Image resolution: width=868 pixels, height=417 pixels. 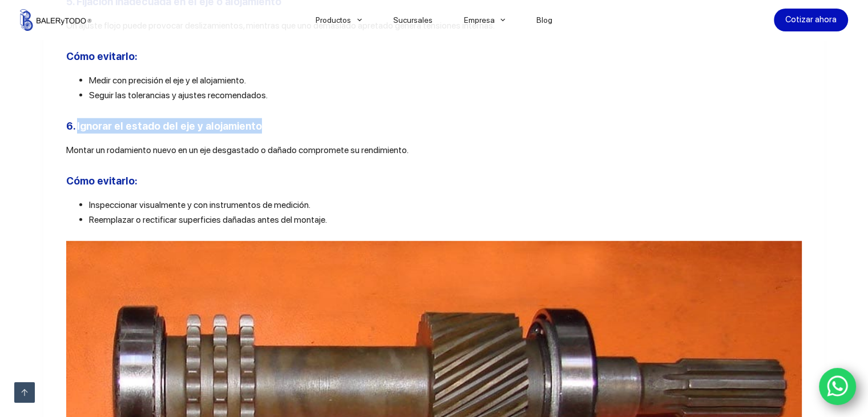 What do you see at coordinates (55, 20) in the screenshot?
I see `img: Balerytodo` at bounding box center [55, 20].